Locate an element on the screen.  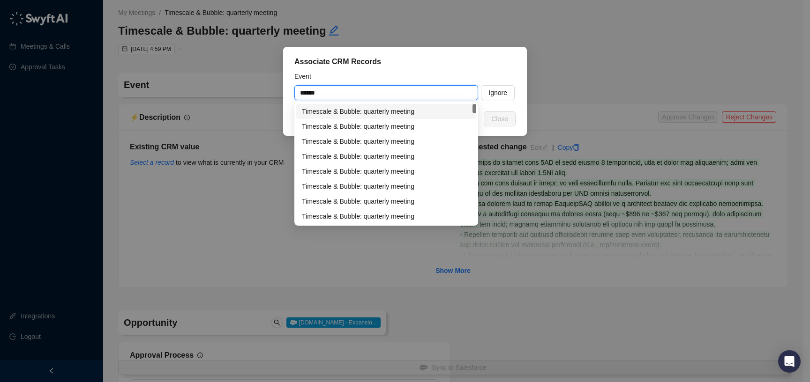
div: Open Intercom Messenger is located at coordinates (789, 362).